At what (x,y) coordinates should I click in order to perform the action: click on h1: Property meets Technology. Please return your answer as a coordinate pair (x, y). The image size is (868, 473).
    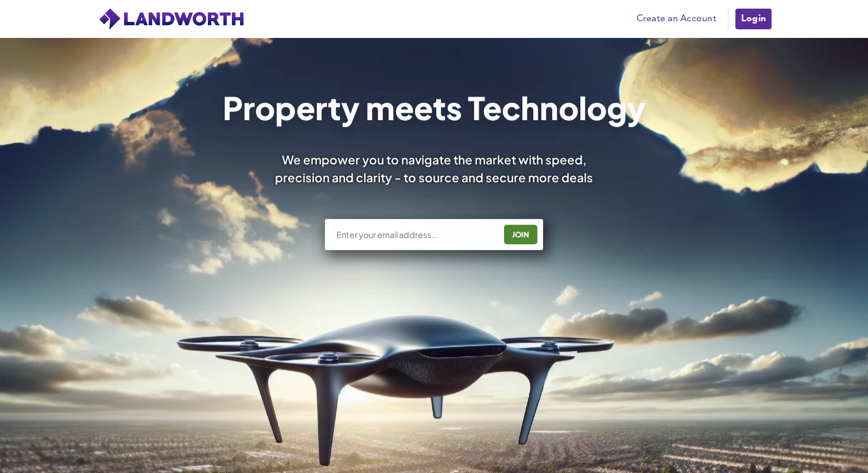
    Looking at the image, I should click on (434, 108).